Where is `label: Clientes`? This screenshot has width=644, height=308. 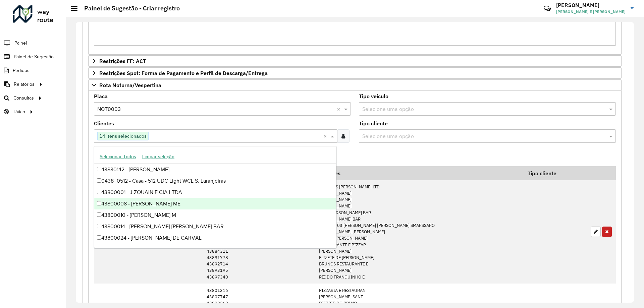
label: Clientes is located at coordinates (104, 123).